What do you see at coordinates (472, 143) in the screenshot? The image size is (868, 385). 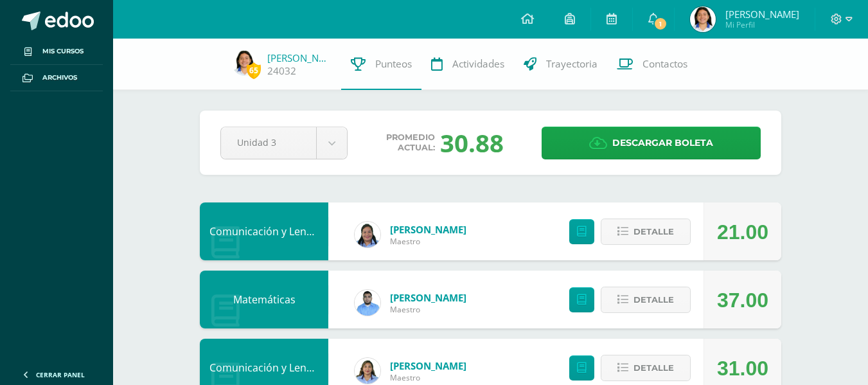 I see `div: 30.88` at bounding box center [472, 143].